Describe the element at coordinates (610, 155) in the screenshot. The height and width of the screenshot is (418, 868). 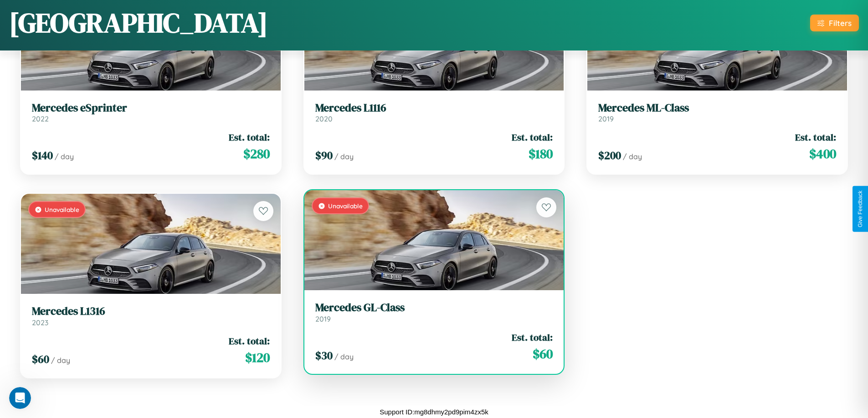
I see `span: $ 200` at that location.